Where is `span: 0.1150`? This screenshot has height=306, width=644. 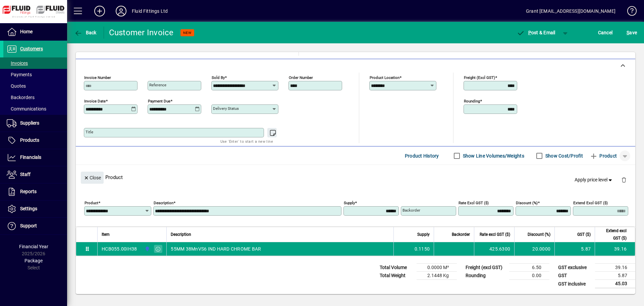 span: 0.1150 is located at coordinates (423, 249).